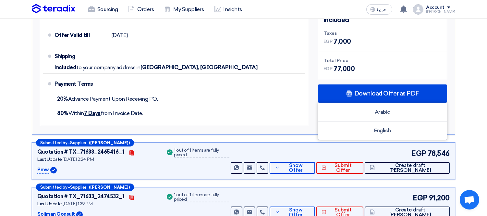 The image size is (487, 216). I want to click on div: Quotation # TX_71633_2465416_1, so click(81, 152).